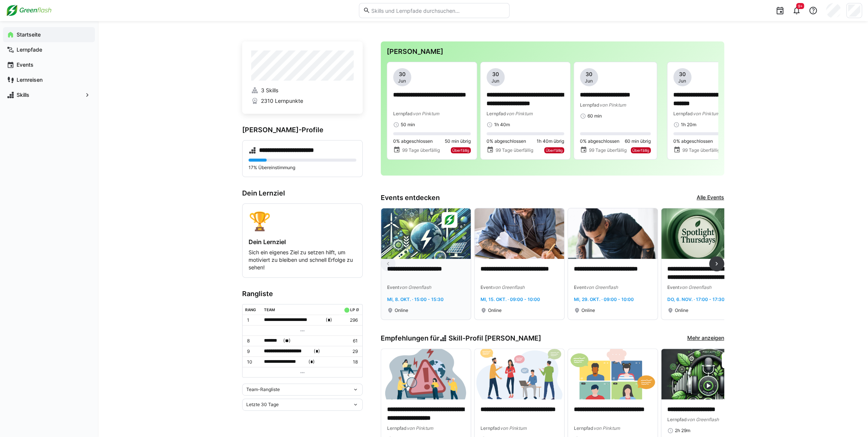 Image resolution: width=868 pixels, height=437 pixels. Describe the element at coordinates (604, 299) in the screenshot. I see `span: Mi, 29. Okt. · 09:00 - 10:00` at that location.